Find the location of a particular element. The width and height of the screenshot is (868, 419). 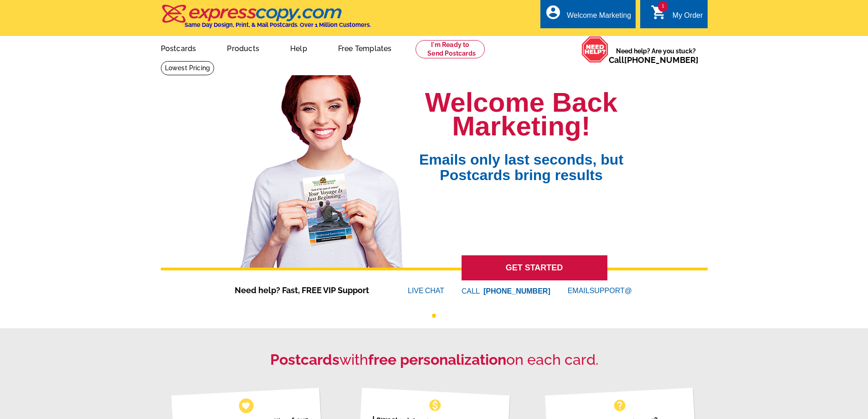

button: 1 of 1 is located at coordinates (434, 316).